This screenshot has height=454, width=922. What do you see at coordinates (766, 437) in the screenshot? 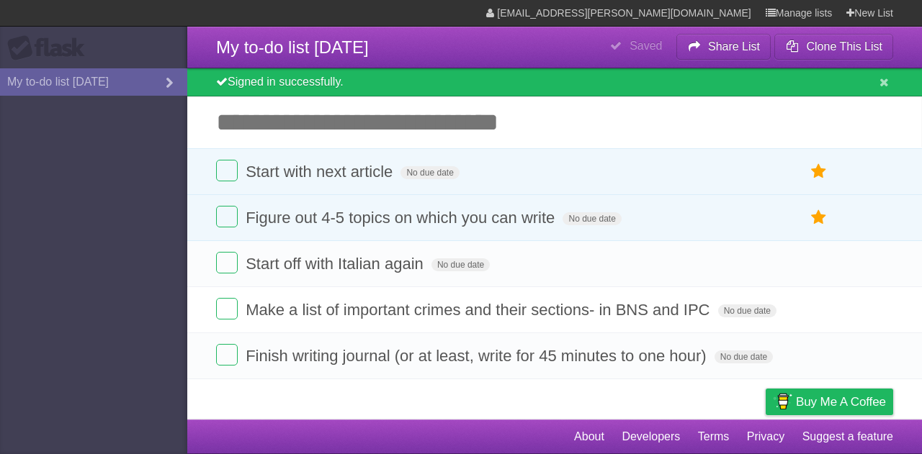
I see `a: Privacy` at bounding box center [766, 437].